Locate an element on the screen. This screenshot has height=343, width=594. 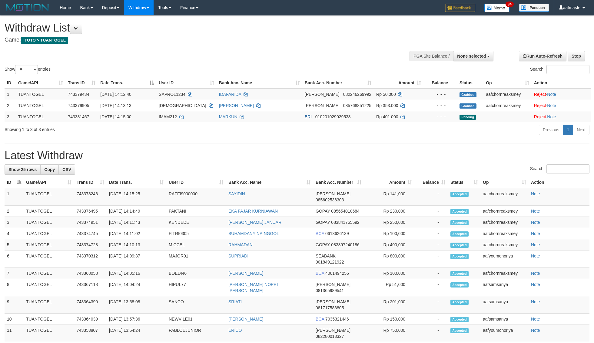
td: 1 is located at coordinates (14, 197).